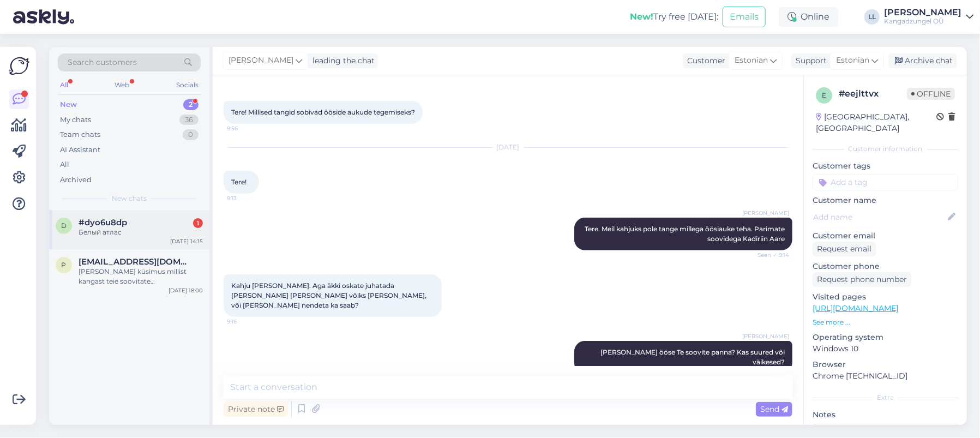 The width and height of the screenshot is (980, 438). What do you see at coordinates (845, 248) in the screenshot?
I see `div: Request email` at bounding box center [845, 248].